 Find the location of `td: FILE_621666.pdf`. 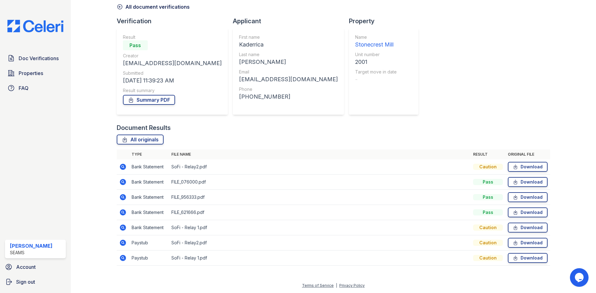

td: FILE_621666.pdf is located at coordinates (320, 213).